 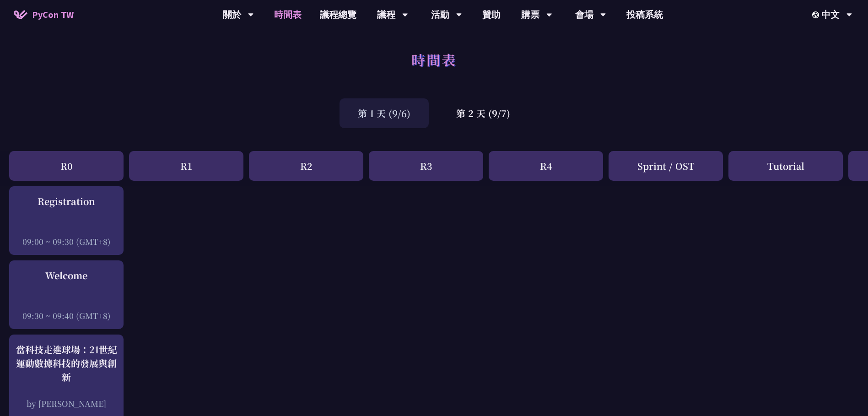 What do you see at coordinates (546, 165) in the screenshot?
I see `div: R4` at bounding box center [546, 165].